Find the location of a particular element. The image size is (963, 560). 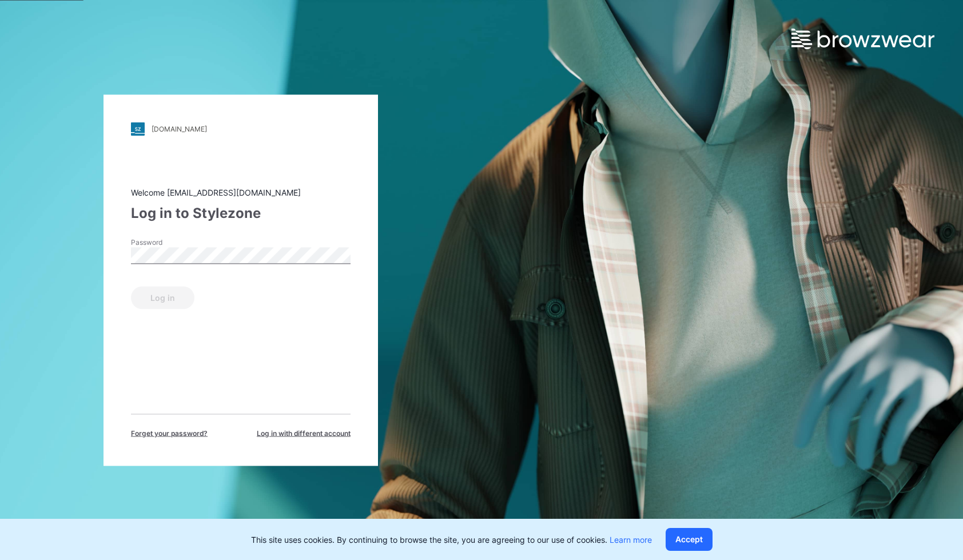

div: Log in to Stylezone is located at coordinates (241, 213).